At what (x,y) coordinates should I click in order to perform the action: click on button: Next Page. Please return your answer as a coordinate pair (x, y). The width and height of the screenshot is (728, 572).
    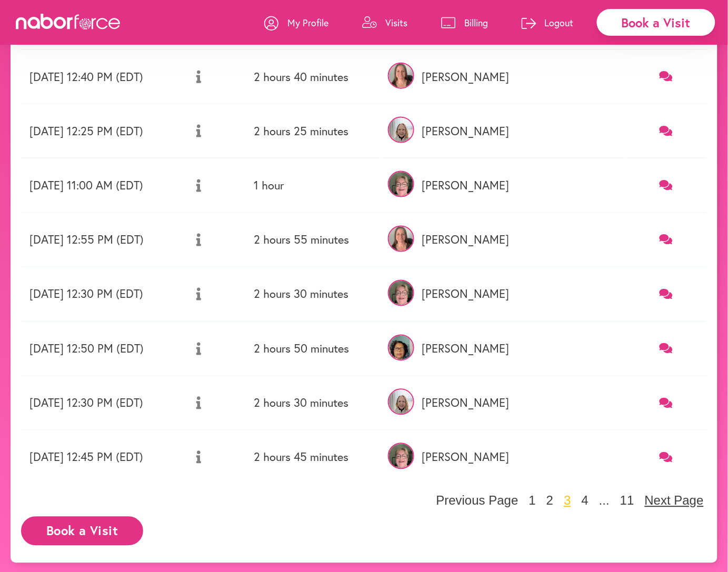
    Looking at the image, I should click on (674, 502).